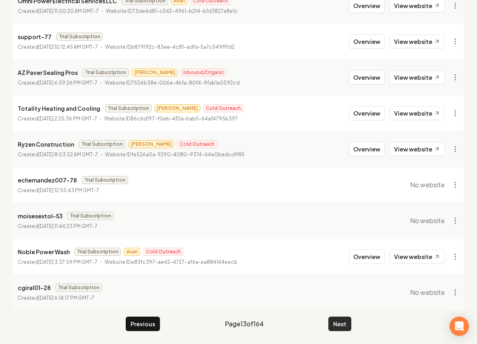 This screenshot has height=344, width=477. What do you see at coordinates (35, 37) in the screenshot?
I see `p: support-77` at bounding box center [35, 37].